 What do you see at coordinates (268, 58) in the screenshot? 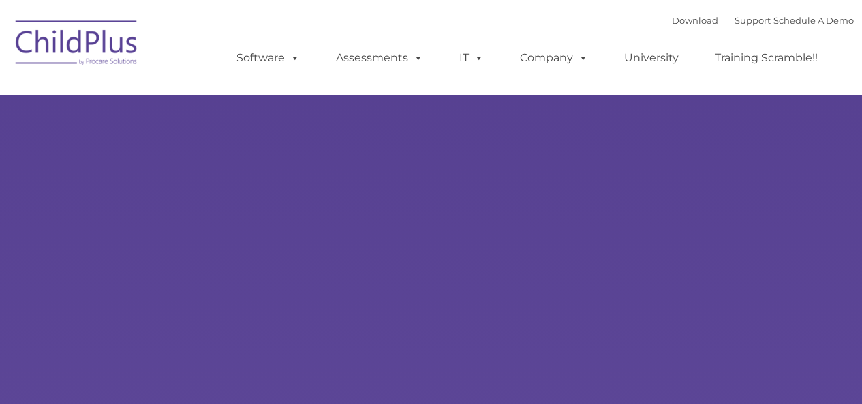
I see `a: Software` at bounding box center [268, 58].